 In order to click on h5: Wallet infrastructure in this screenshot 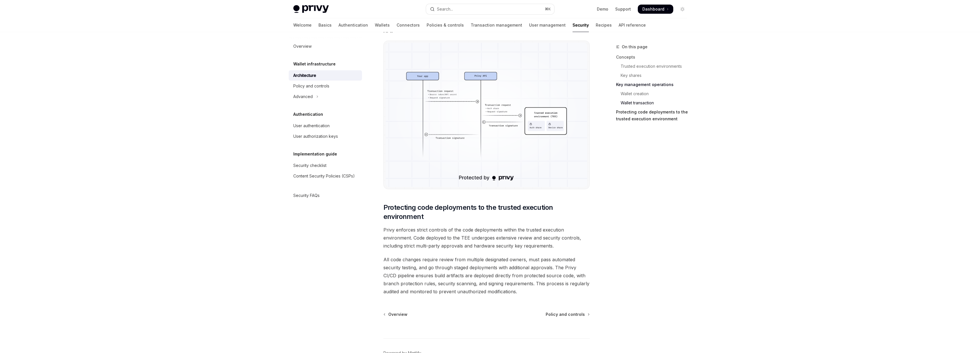, I will do `click(314, 64)`.